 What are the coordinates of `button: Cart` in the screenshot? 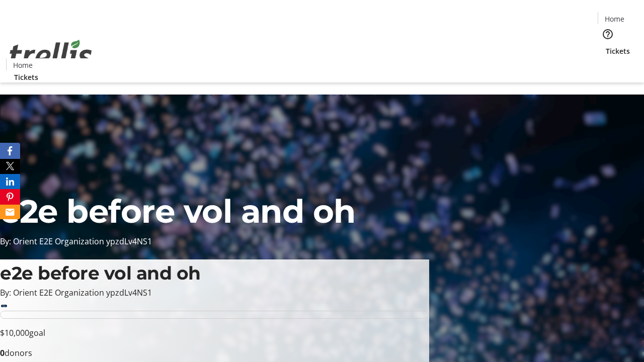 It's located at (608, 67).